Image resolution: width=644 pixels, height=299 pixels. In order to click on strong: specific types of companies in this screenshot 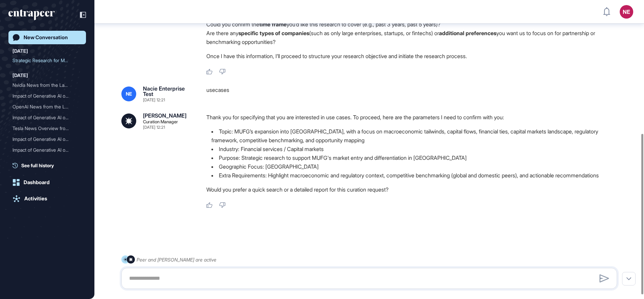, I will do `click(274, 33)`.